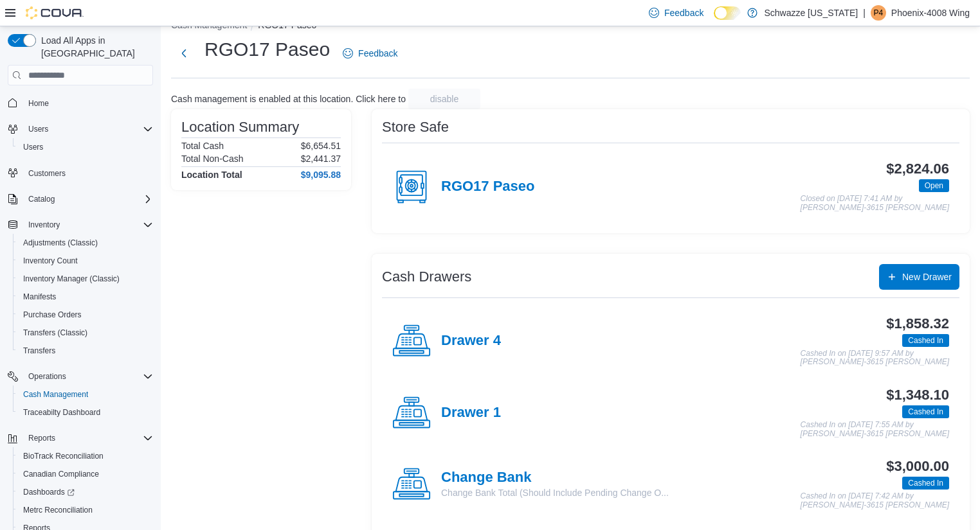 This screenshot has height=530, width=980. Describe the element at coordinates (58, 510) in the screenshot. I see `a: Metrc Reconciliation` at that location.